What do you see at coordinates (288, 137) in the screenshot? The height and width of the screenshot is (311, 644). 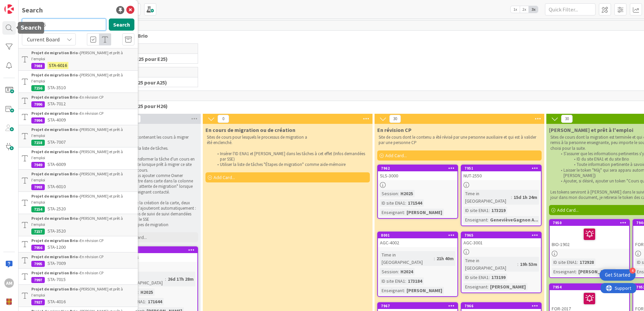 I see `p: Sites de cours pour lesquels le processus de migration a` at bounding box center [288, 137].